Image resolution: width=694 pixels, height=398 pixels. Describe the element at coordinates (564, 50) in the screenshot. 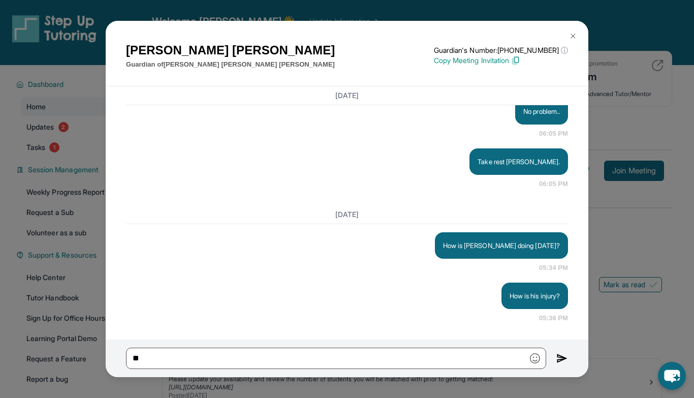

I see `span: ⓘ` at that location.